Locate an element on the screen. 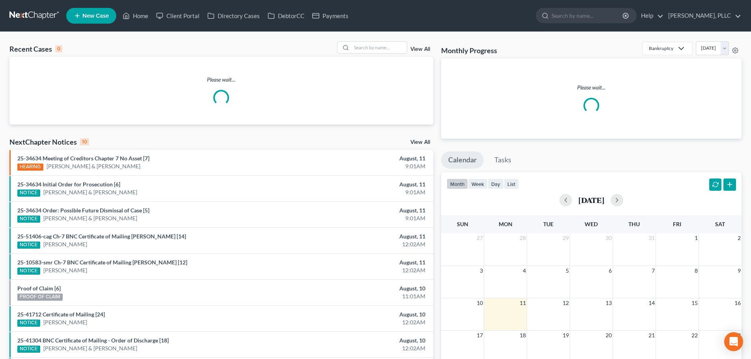 This screenshot has height=359, width=751. button: list is located at coordinates (511, 184).